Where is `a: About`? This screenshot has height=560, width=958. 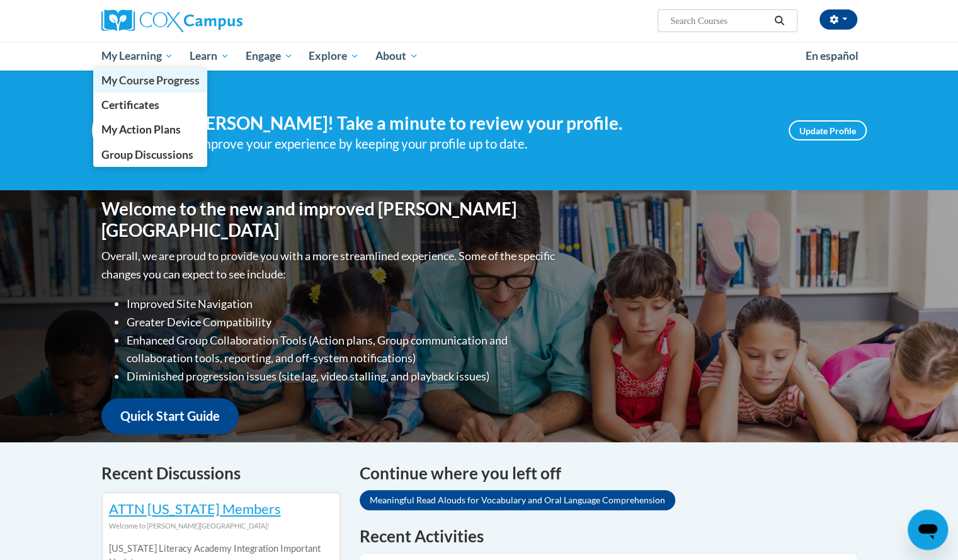 a: About is located at coordinates (397, 56).